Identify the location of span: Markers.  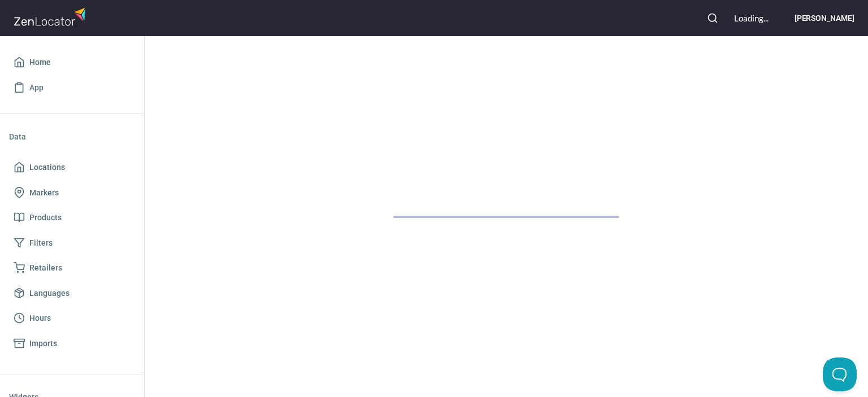
(44, 193).